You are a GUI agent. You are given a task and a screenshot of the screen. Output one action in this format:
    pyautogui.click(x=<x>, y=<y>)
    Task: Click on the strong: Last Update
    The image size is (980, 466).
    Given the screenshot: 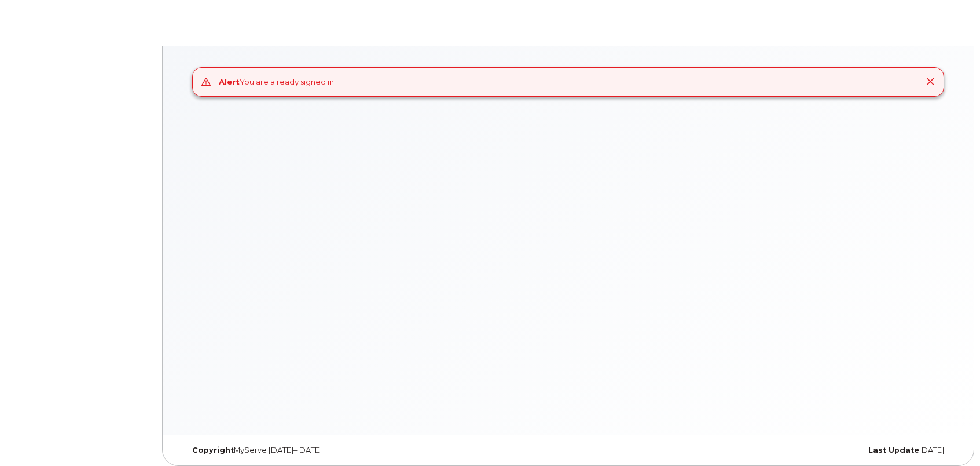 What is the action you would take?
    pyautogui.click(x=894, y=450)
    